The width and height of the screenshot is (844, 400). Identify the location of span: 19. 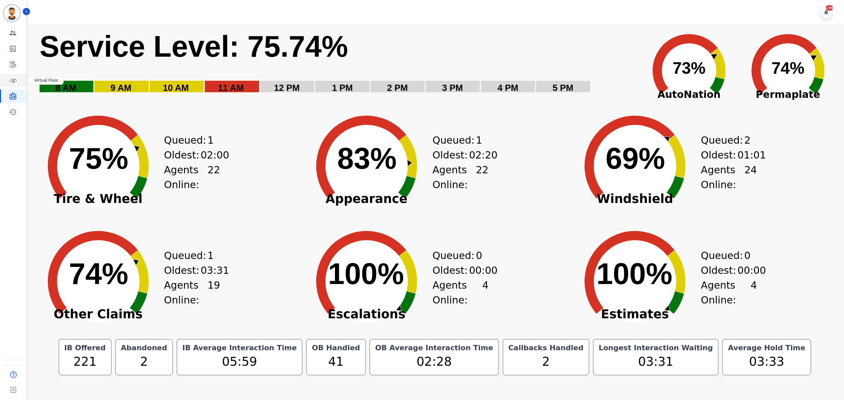
(214, 293).